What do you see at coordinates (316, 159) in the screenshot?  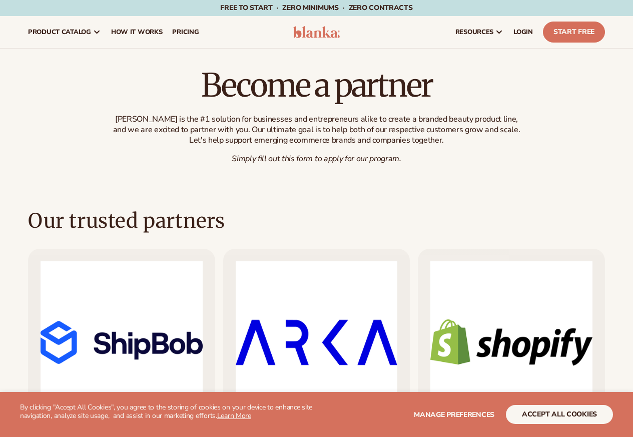 I see `em: Simply fill out this form to apply for our program.` at bounding box center [316, 159].